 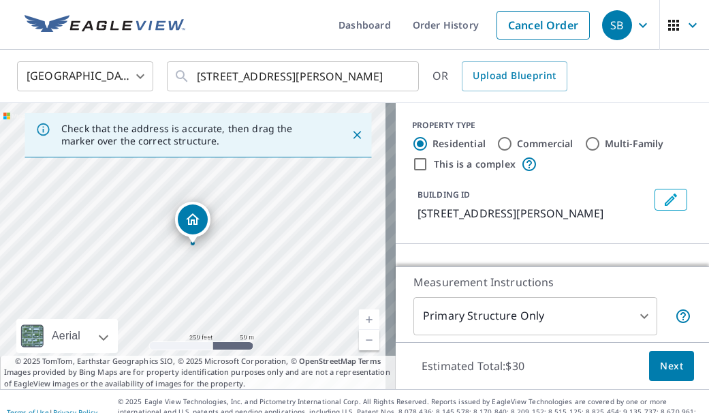 I want to click on p: Check that the address is accurate, then drag the marker over the correct structure., so click(x=193, y=135).